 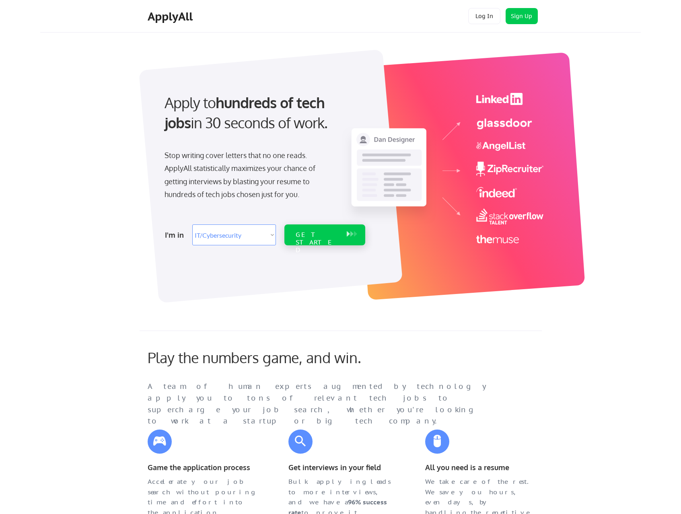 What do you see at coordinates (317, 242) in the screenshot?
I see `div: GET STARTED` at bounding box center [317, 242].